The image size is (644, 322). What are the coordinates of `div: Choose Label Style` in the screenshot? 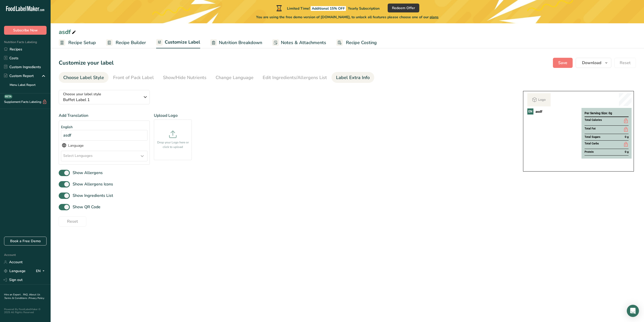 It's located at (84, 78).